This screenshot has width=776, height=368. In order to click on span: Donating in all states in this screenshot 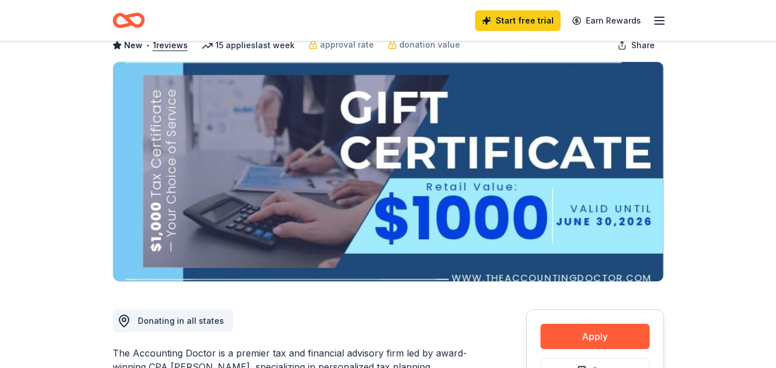, I will do `click(181, 321)`.